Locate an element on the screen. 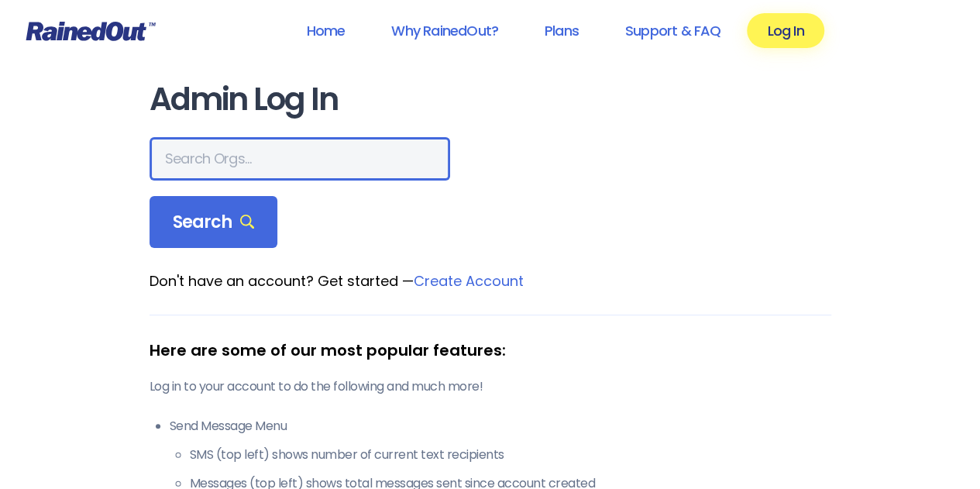  h1: Admin Log In is located at coordinates (490, 99).